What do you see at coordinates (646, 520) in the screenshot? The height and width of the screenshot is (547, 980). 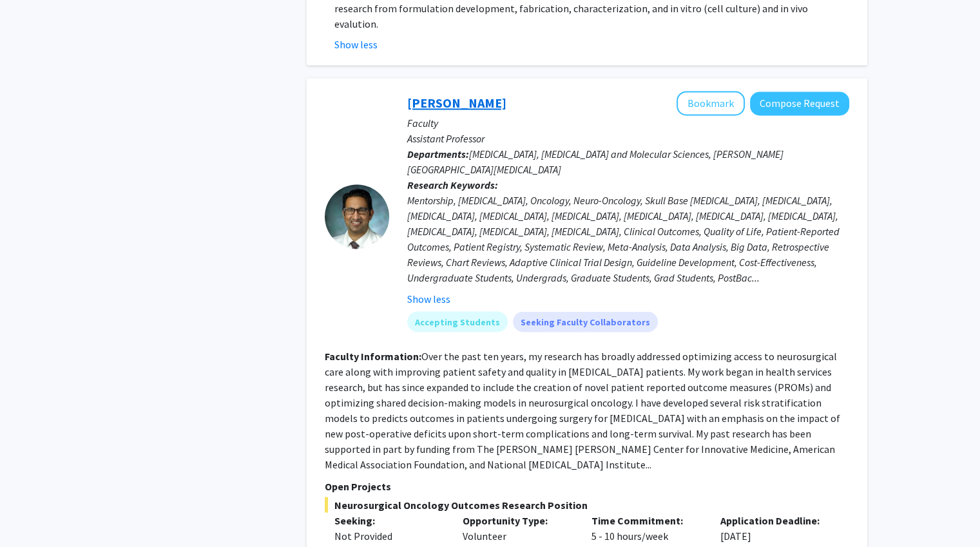 I see `p: Time Commitment:` at bounding box center [646, 520].